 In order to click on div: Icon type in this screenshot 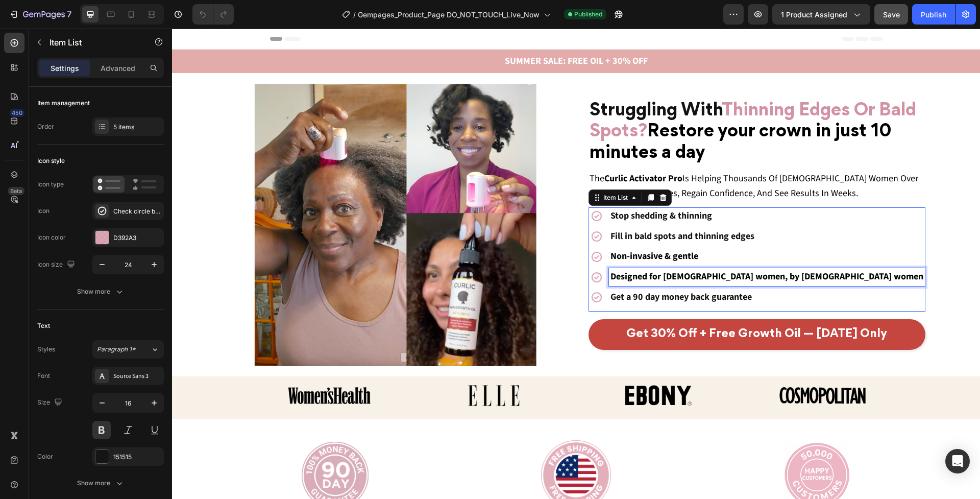, I will do `click(50, 184)`.